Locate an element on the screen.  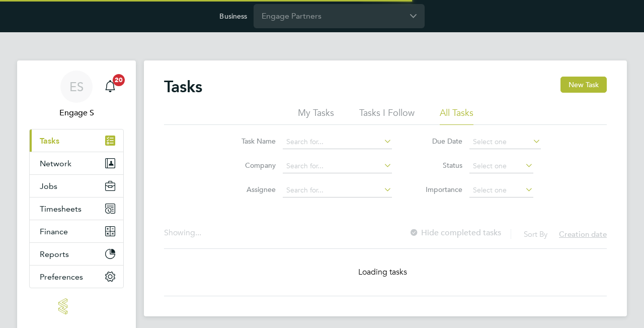
li: All Tasks is located at coordinates (456, 116).